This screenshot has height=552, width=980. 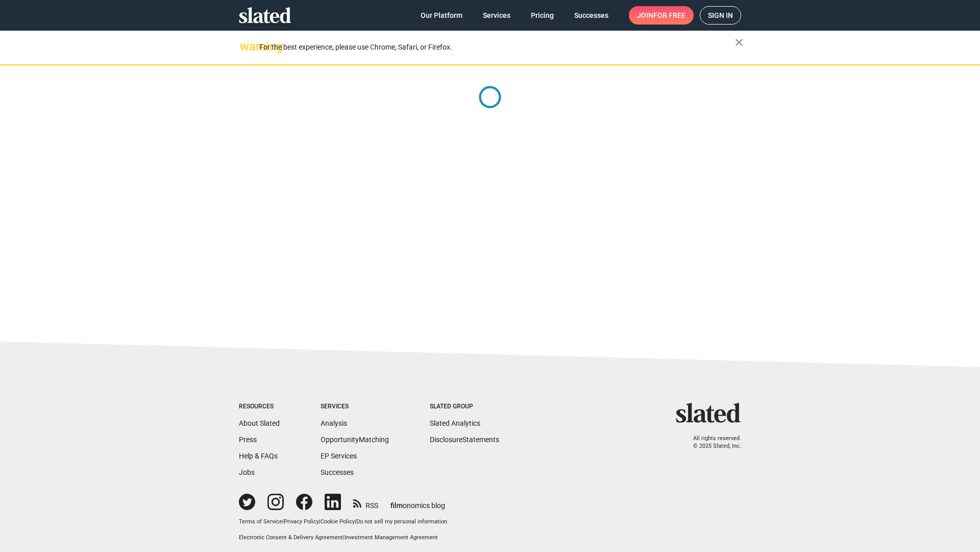 I want to click on div: Services, so click(x=355, y=407).